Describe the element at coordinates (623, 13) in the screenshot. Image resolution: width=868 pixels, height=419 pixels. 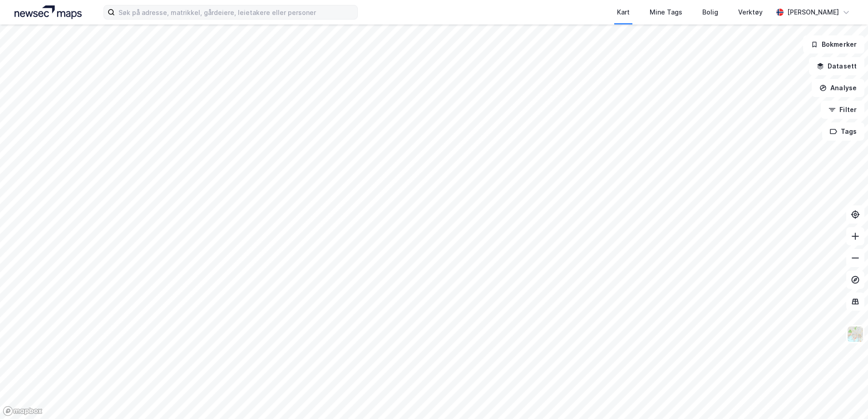
I see `div: Kart` at that location.